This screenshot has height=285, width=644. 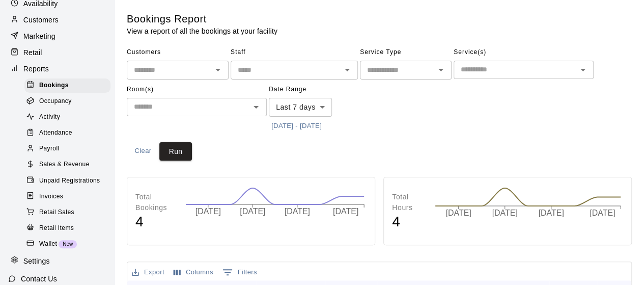 I want to click on div: Customers, so click(x=57, y=20).